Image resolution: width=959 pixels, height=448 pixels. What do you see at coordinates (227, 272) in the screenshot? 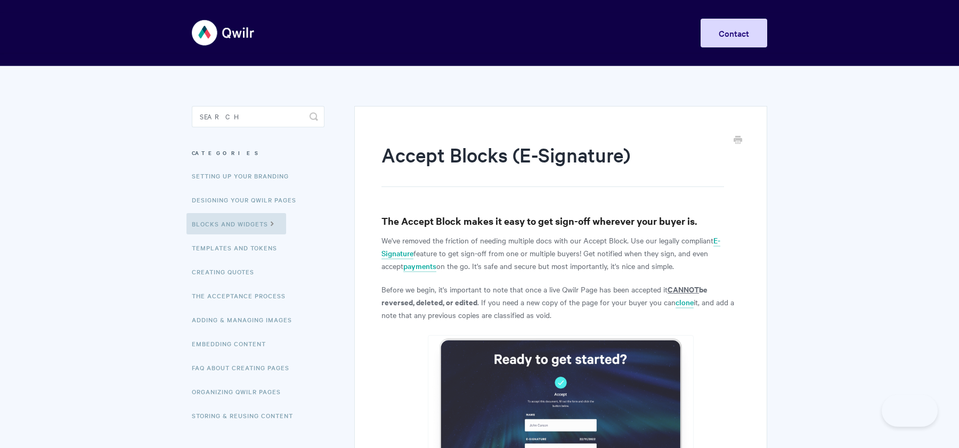
I see `a: Creating Quotes` at bounding box center [227, 272].